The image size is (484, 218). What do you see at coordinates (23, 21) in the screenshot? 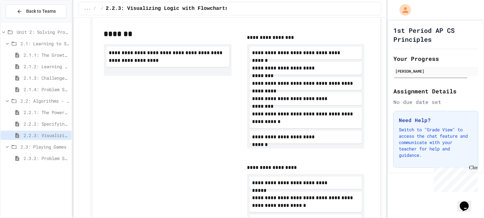
I see `div: Chat with us now!Close` at bounding box center [23, 21].